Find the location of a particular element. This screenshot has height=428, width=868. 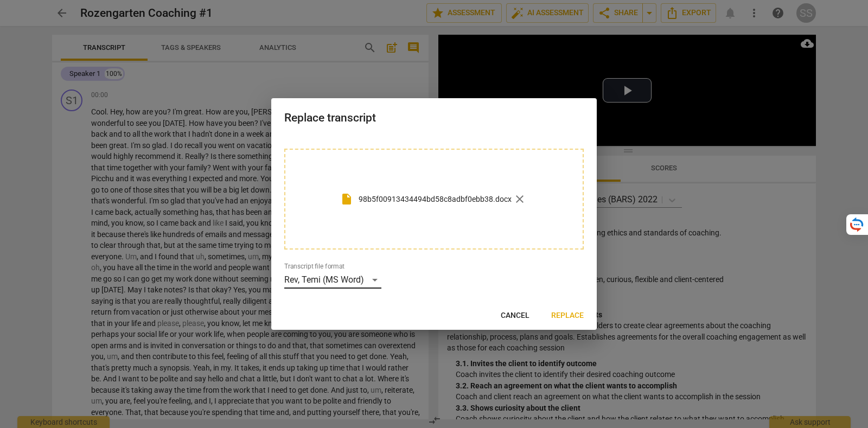

p: 98b5f00913434494bd58c8adbf0ebb38.docx is located at coordinates (435, 199).